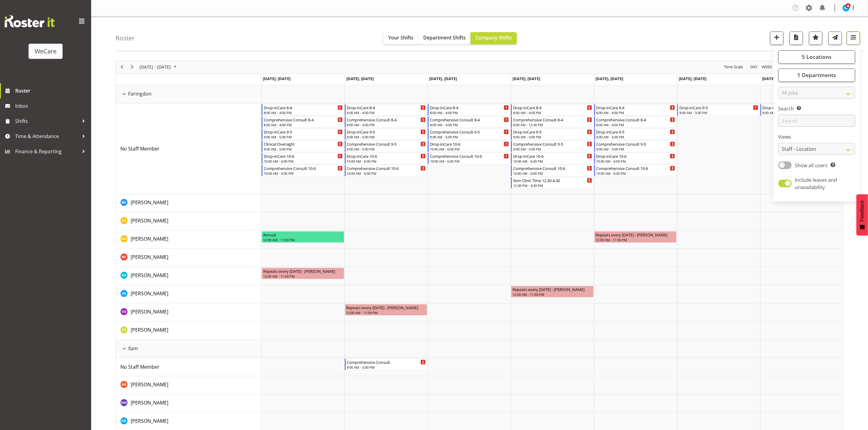 This screenshot has width=868, height=430. I want to click on span: 5 Locations, so click(817, 57).